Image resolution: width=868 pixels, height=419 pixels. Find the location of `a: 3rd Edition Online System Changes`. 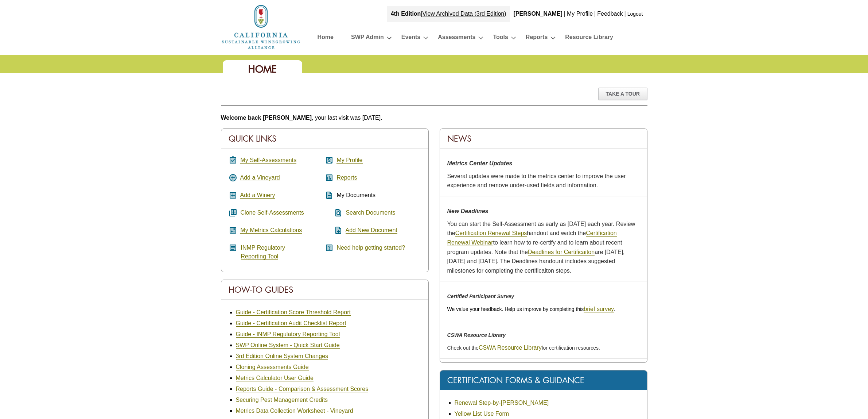

a: 3rd Edition Online System Changes is located at coordinates (282, 356).